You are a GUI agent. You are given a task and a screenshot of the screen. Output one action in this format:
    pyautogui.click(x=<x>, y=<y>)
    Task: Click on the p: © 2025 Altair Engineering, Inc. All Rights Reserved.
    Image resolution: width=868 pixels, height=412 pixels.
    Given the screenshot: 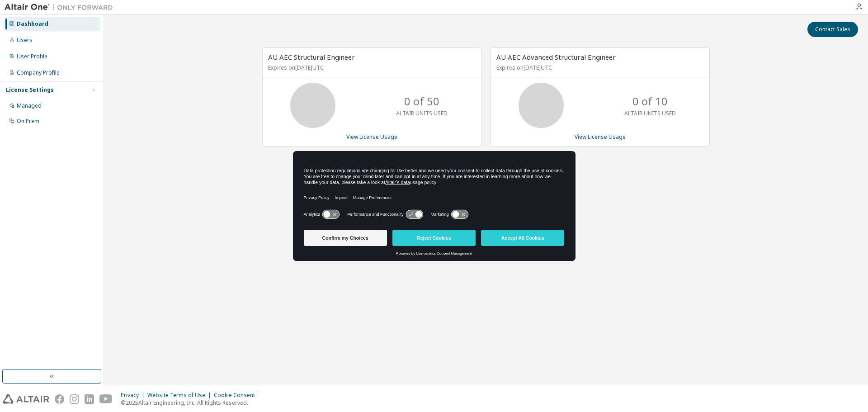 What is the action you would take?
    pyautogui.click(x=191, y=402)
    